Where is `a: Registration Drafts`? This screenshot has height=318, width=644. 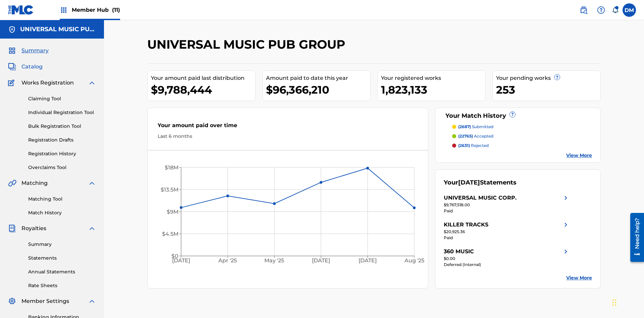 a: Registration Drafts is located at coordinates (62, 140).